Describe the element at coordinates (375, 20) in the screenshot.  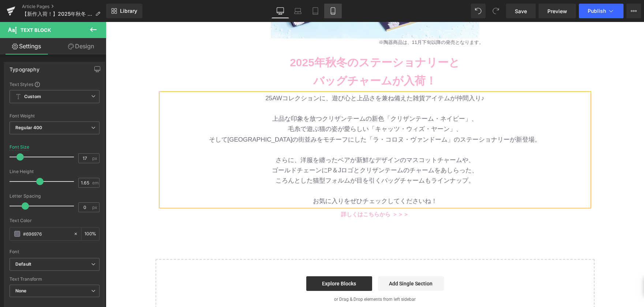
I see `p: ※陶器商品は、11月下旬以降の発売となります。` at that location.